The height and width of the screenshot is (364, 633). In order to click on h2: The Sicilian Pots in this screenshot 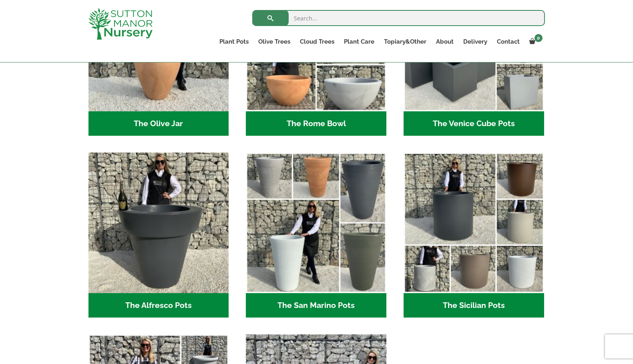, I will do `click(474, 305)`.